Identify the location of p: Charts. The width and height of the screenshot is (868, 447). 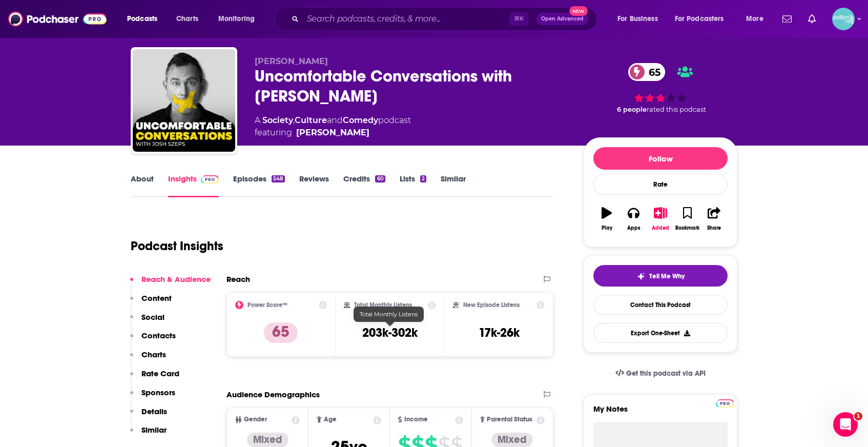
(153, 354).